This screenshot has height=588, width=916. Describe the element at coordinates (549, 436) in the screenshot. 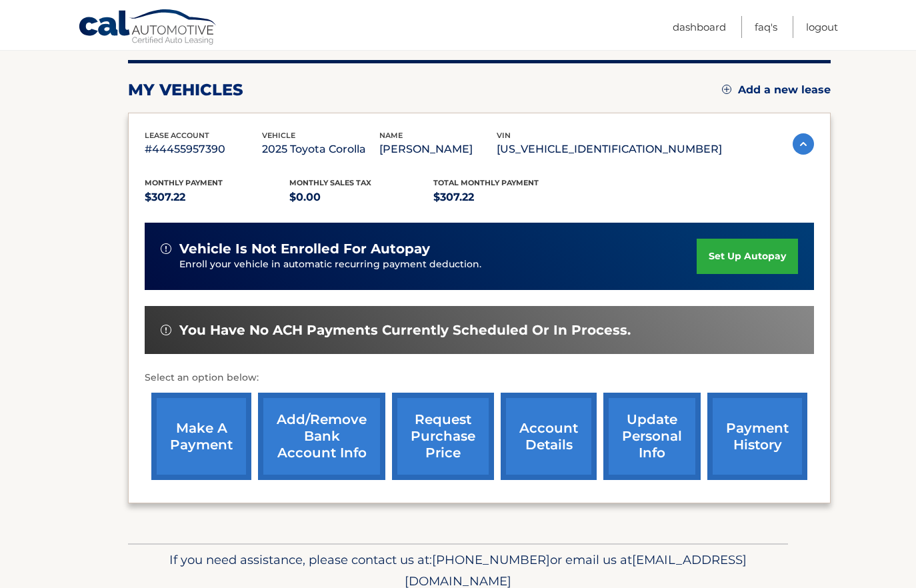

I see `a: account details` at that location.